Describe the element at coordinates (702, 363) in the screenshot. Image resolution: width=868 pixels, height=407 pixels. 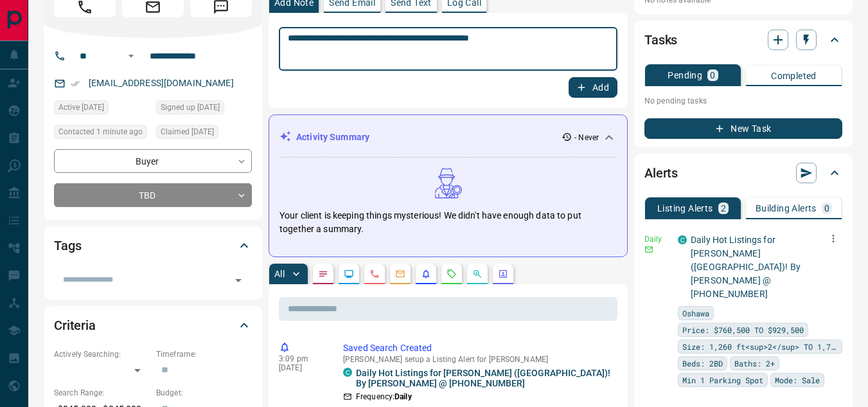
I see `span: Beds: 2BD` at that location.